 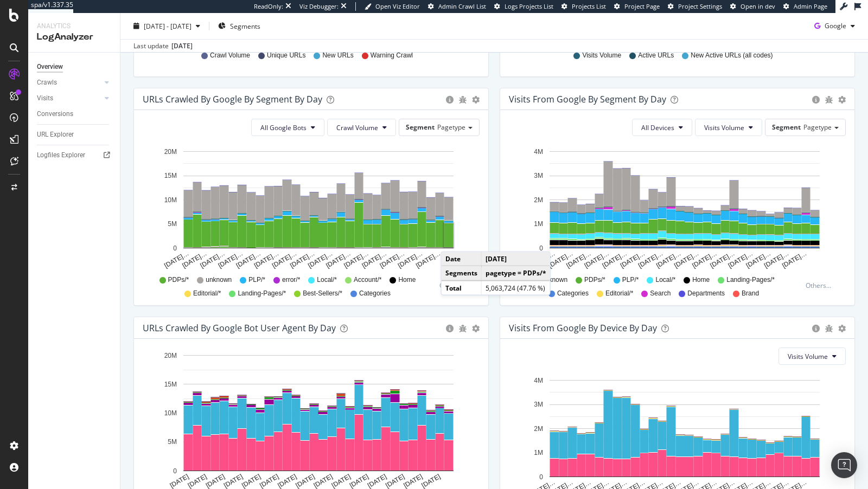 I want to click on td: Date, so click(x=461, y=260).